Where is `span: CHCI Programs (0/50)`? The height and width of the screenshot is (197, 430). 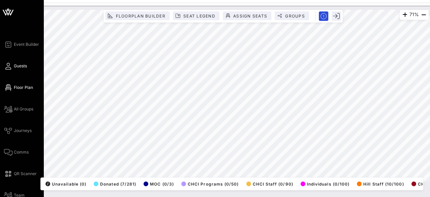
span: CHCI Programs (0/50) is located at coordinates (210, 184).